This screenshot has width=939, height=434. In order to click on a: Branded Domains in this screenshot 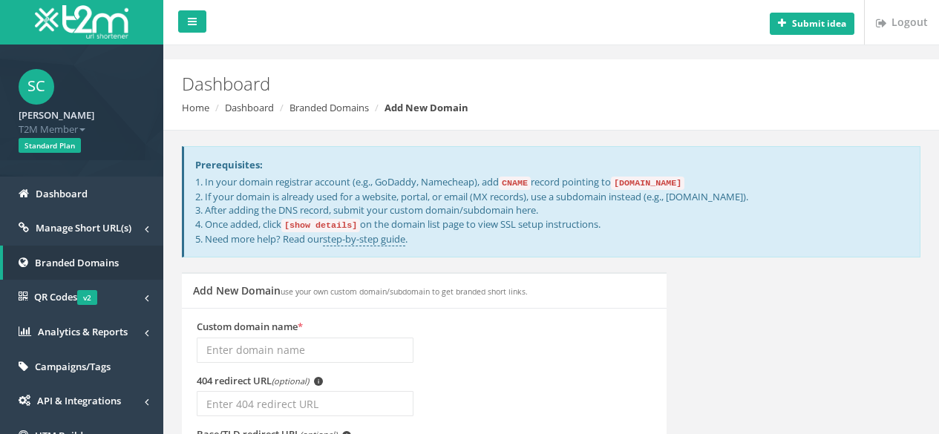, I will do `click(329, 108)`.